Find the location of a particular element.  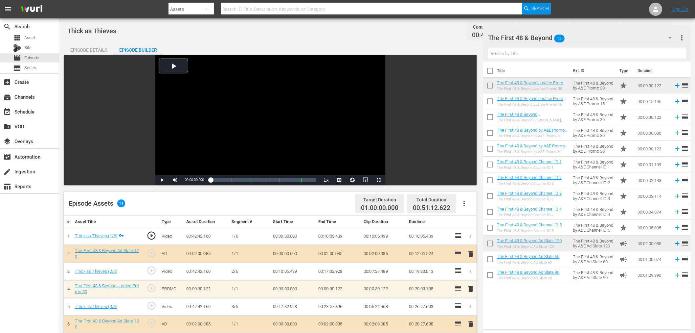

span: more_vert is located at coordinates (682, 38).